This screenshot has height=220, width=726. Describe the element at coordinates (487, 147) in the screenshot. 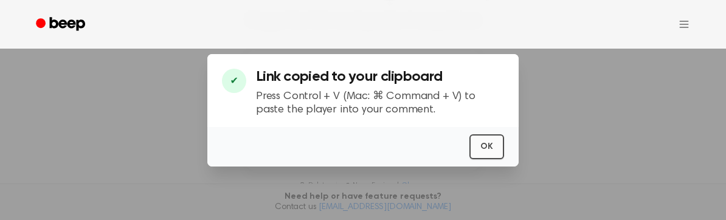

I see `button: OK` at that location.